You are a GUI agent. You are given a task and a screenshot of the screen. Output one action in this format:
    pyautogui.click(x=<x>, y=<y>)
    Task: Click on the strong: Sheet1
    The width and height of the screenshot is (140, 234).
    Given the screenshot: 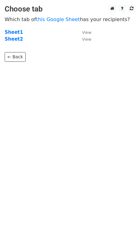 What is the action you would take?
    pyautogui.click(x=14, y=32)
    